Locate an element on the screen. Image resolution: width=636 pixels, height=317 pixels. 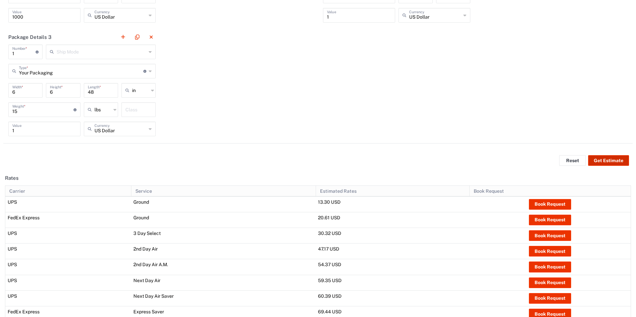
span: 3 Day Select is located at coordinates (147, 233).